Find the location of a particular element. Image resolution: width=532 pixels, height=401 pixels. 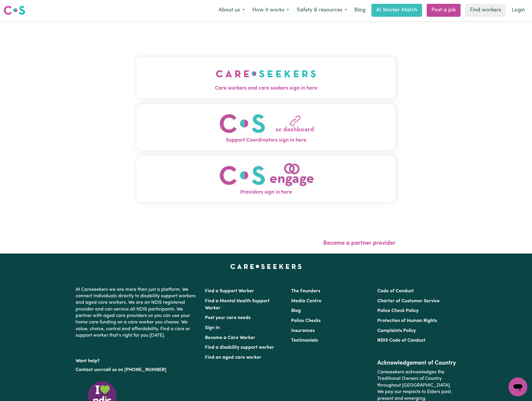

a: Find a disability support worker is located at coordinates (239, 348).